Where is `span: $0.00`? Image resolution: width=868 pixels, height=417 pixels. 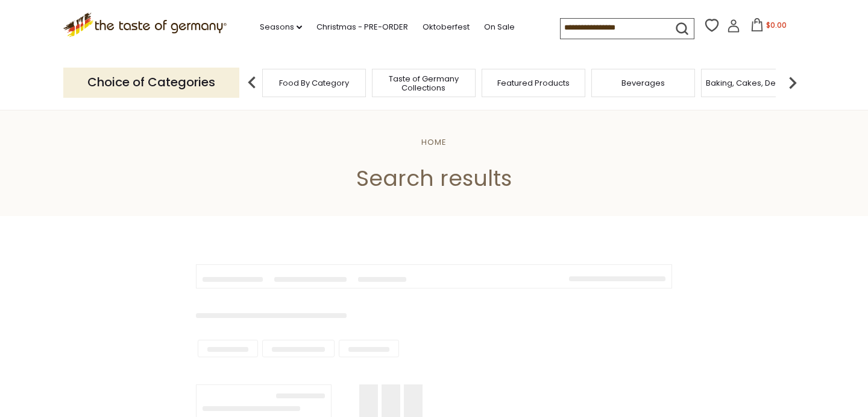
span: $0.00 is located at coordinates (777, 25).